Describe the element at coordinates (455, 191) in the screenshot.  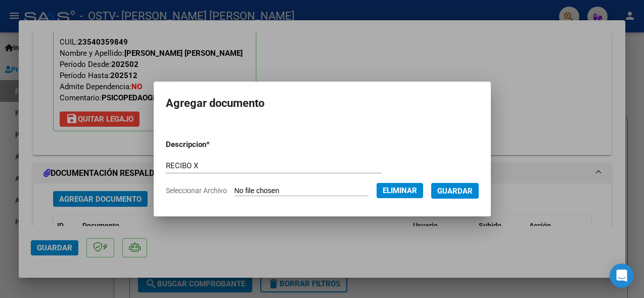
I see `button: Guardar` at that location.